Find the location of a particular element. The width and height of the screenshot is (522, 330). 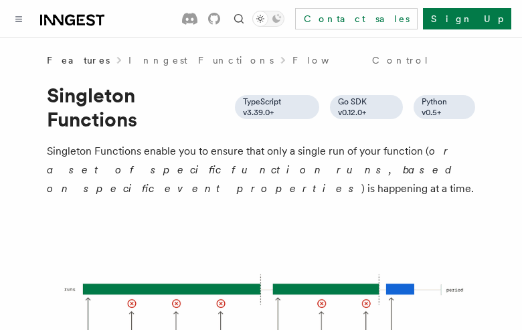

a: Inngest Functions is located at coordinates (201, 60).